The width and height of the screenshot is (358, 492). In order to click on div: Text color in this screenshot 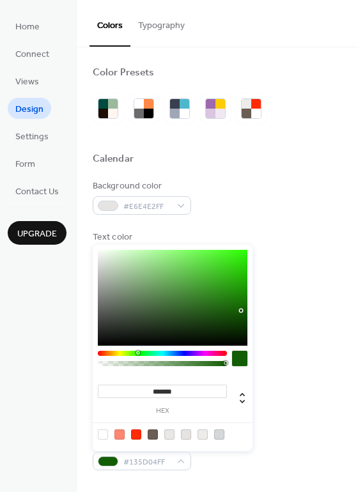, I will do `click(141, 237)`.